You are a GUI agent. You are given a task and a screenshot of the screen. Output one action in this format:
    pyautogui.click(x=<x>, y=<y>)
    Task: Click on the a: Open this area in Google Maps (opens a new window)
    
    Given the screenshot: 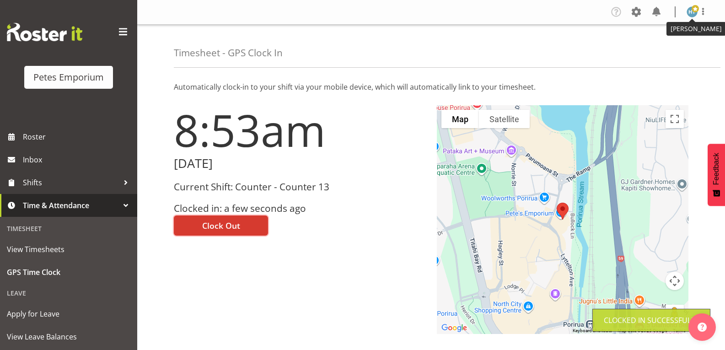 What is the action you would take?
    pyautogui.click(x=454, y=328)
    